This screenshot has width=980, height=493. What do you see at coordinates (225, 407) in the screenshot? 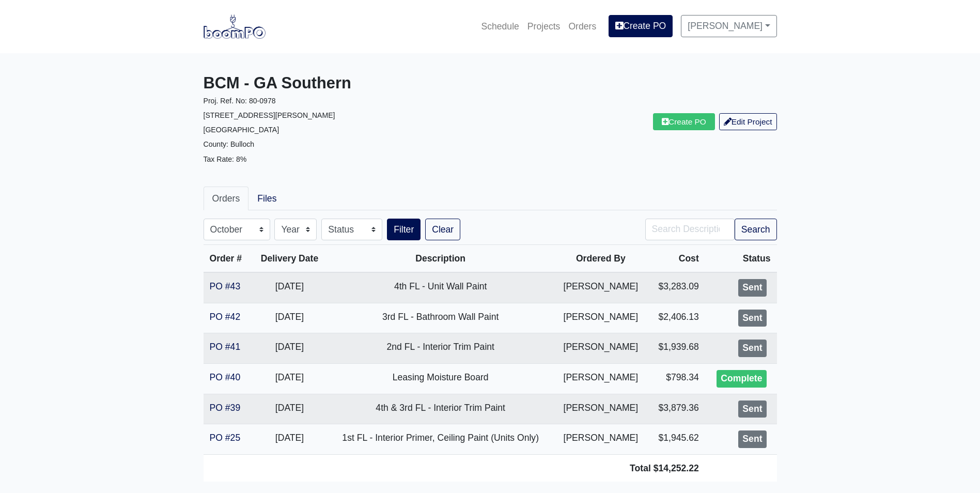
I see `a: PO #39` at bounding box center [225, 407].